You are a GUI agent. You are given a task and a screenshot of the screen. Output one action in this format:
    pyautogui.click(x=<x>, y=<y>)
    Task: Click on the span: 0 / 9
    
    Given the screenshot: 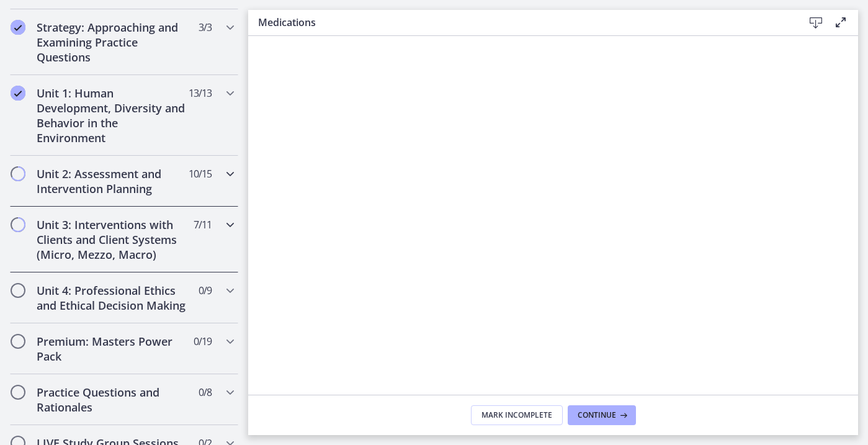 What is the action you would take?
    pyautogui.click(x=205, y=291)
    